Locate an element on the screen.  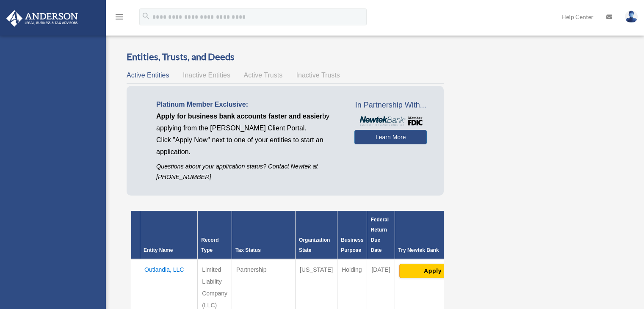
th: Entity Name is located at coordinates (169, 235).